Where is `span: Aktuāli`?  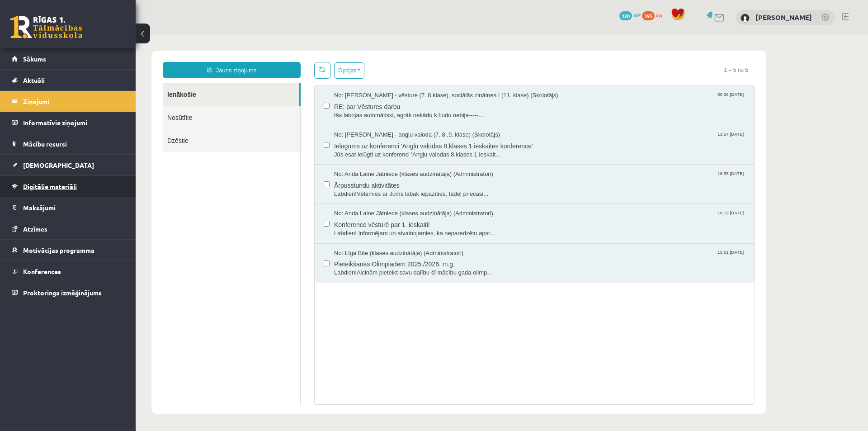 span: Aktuāli is located at coordinates (34, 80).